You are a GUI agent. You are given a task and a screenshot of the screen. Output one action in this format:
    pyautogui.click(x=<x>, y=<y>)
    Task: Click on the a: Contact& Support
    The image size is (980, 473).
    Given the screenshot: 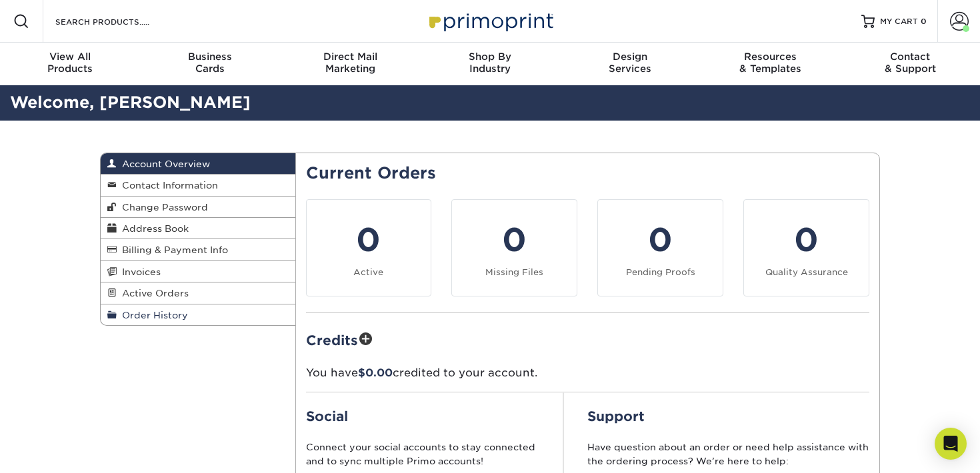 What is the action you would take?
    pyautogui.click(x=910, y=64)
    